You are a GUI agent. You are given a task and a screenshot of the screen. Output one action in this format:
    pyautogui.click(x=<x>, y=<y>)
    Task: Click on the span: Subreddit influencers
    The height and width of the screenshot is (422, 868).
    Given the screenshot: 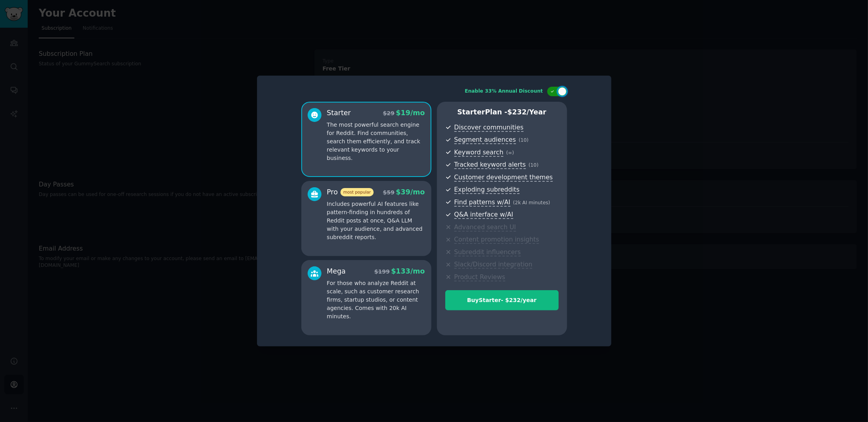 What is the action you would take?
    pyautogui.click(x=488, y=252)
    